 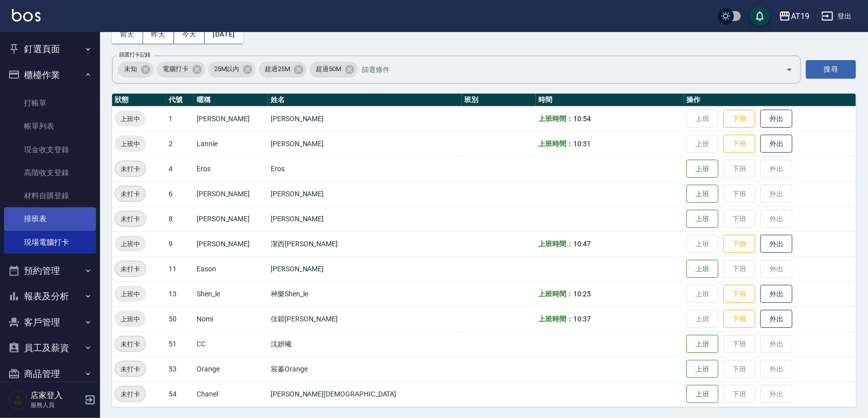 I want to click on td: Nomi, so click(x=231, y=319).